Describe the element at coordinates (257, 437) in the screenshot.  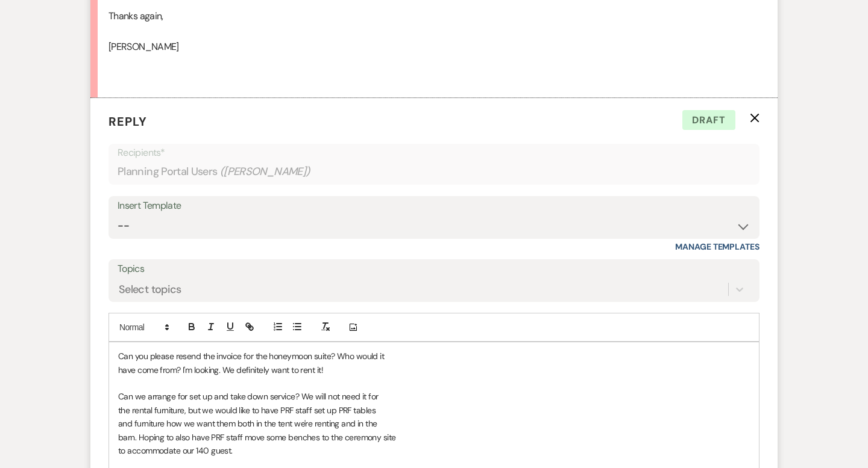
I see `span: barn. Hoping to also have PRF staff move some benches to the ceremony site` at that location.